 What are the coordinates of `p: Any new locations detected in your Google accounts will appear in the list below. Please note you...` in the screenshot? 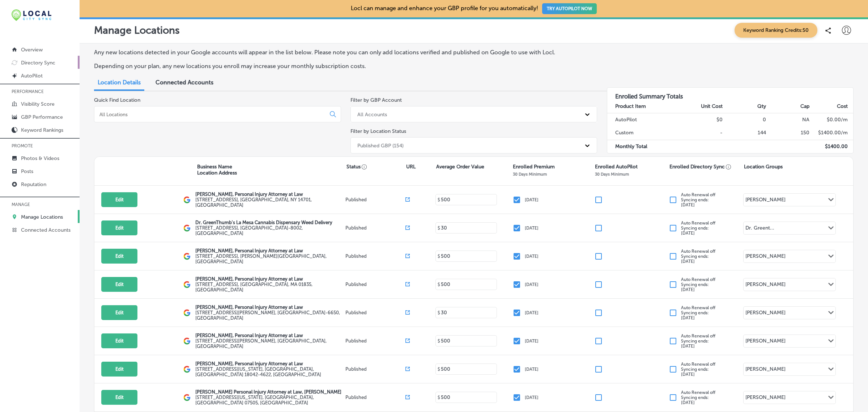 It's located at (341, 52).